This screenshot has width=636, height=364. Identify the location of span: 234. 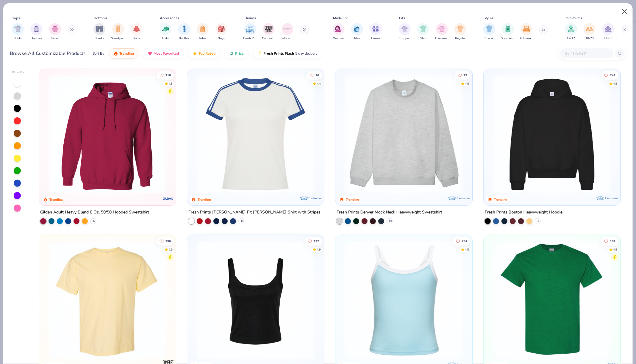
(464, 241).